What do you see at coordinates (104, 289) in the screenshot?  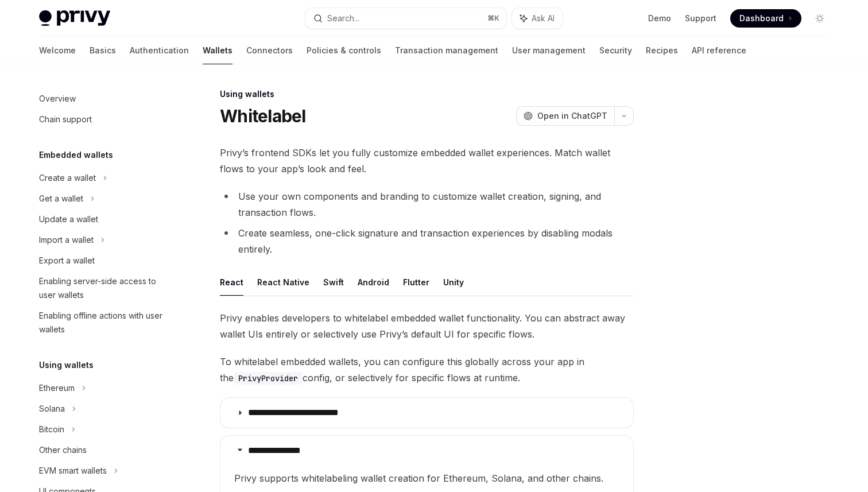 I see `div: Enabling server-side access to user wallets` at bounding box center [104, 289].